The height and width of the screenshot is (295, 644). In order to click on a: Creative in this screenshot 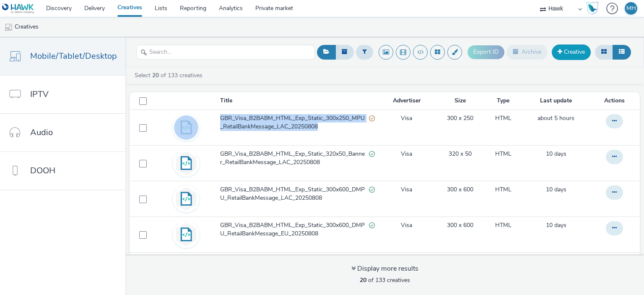, I will do `click(571, 52)`.